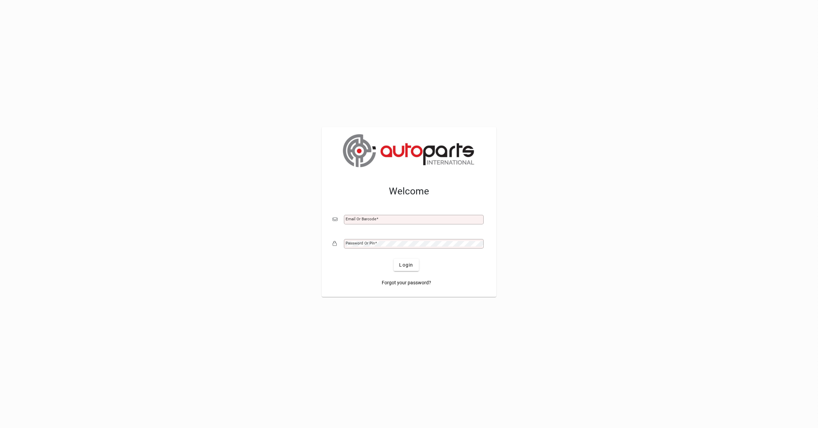 This screenshot has height=428, width=818. What do you see at coordinates (409, 191) in the screenshot?
I see `h2: Welcome` at bounding box center [409, 191].